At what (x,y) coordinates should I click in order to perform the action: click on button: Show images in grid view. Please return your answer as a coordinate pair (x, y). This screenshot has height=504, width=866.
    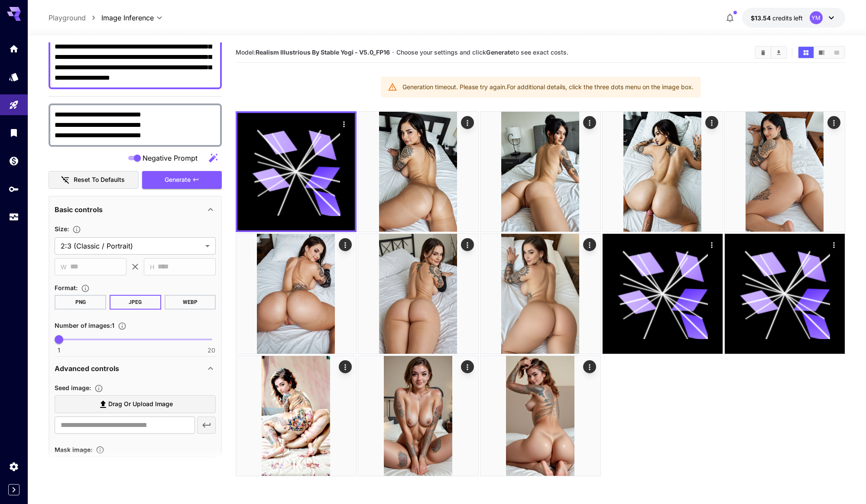
    Looking at the image, I should click on (806, 52).